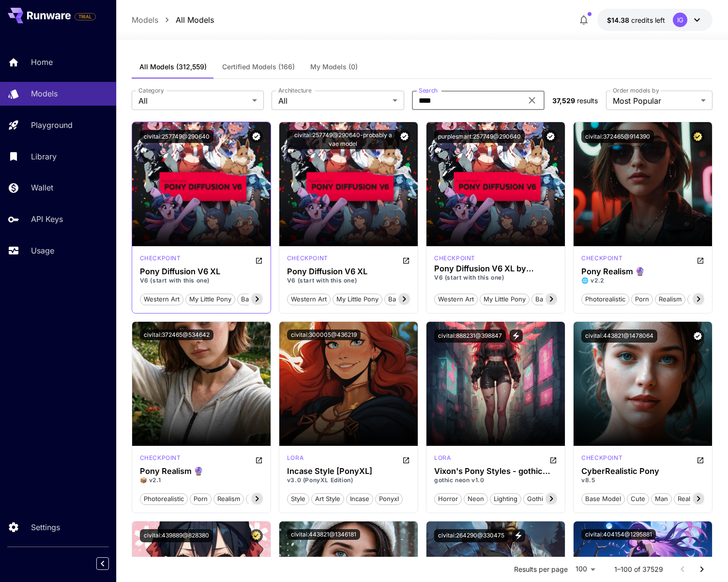 This screenshot has width=728, height=582. What do you see at coordinates (176, 335) in the screenshot?
I see `button: civitai:372465@534642` at bounding box center [176, 335].